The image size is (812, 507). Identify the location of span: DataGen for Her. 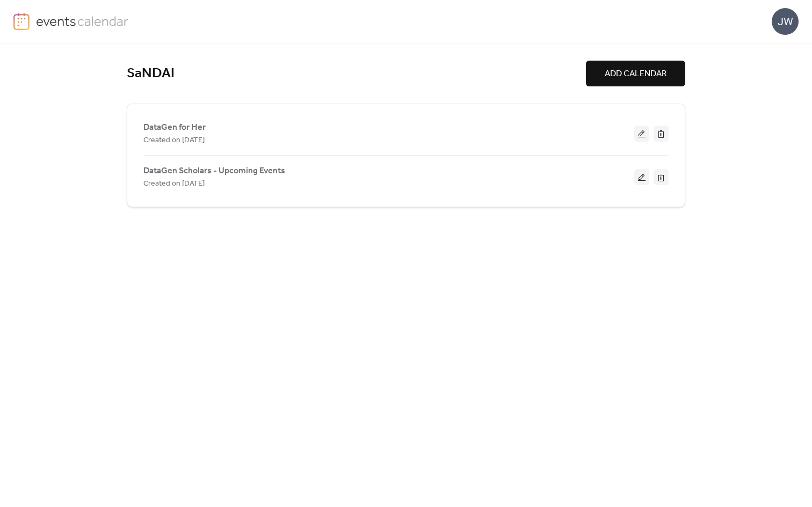
(175, 128).